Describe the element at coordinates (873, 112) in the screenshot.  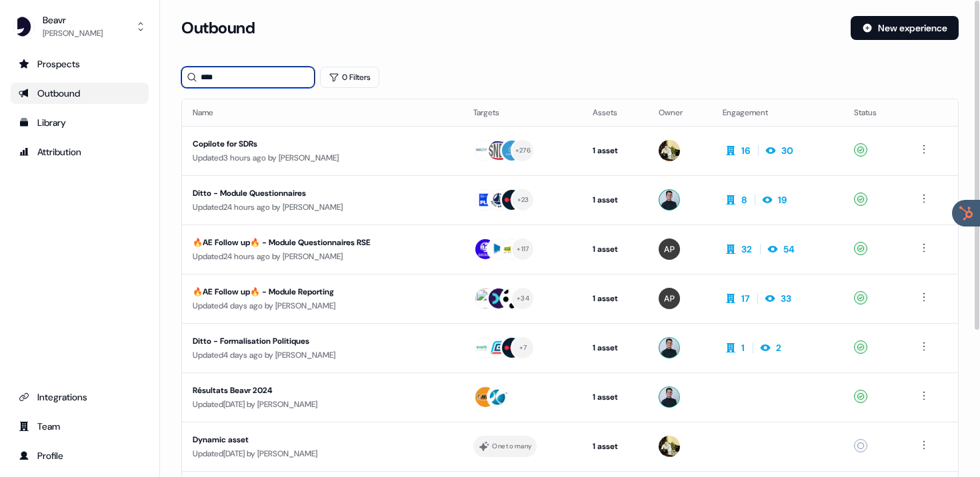
I see `th: Status` at that location.